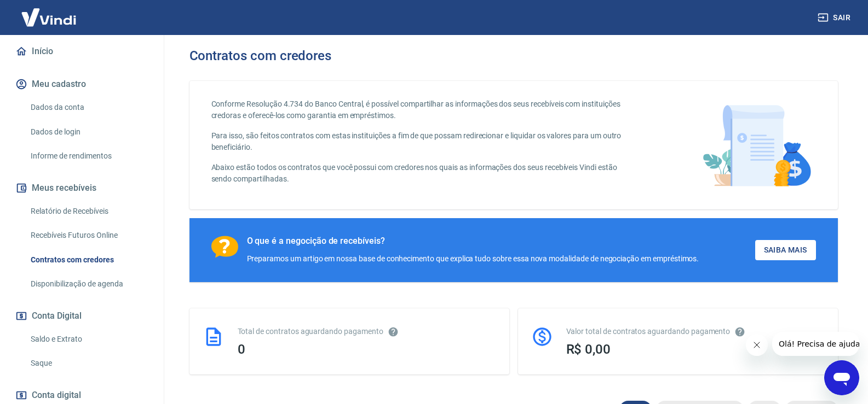 Image resolution: width=868 pixels, height=404 pixels. Describe the element at coordinates (367, 349) in the screenshot. I see `div: 0` at that location.